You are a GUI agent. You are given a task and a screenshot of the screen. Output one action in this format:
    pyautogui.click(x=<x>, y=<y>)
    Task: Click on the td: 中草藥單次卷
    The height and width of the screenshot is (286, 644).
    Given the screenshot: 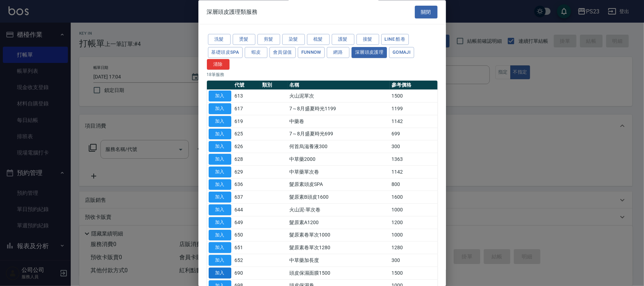 What is the action you would take?
    pyautogui.click(x=339, y=172)
    